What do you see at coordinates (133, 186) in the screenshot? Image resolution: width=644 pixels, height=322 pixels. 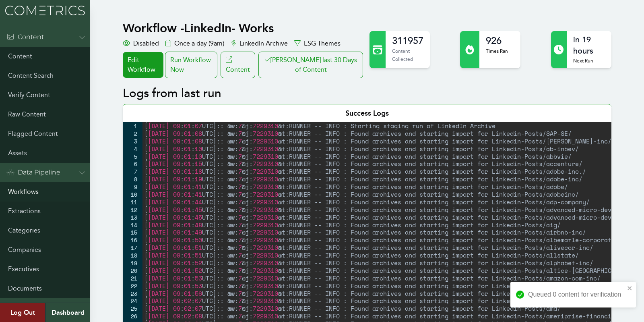 I see `div: 9` at bounding box center [133, 186].